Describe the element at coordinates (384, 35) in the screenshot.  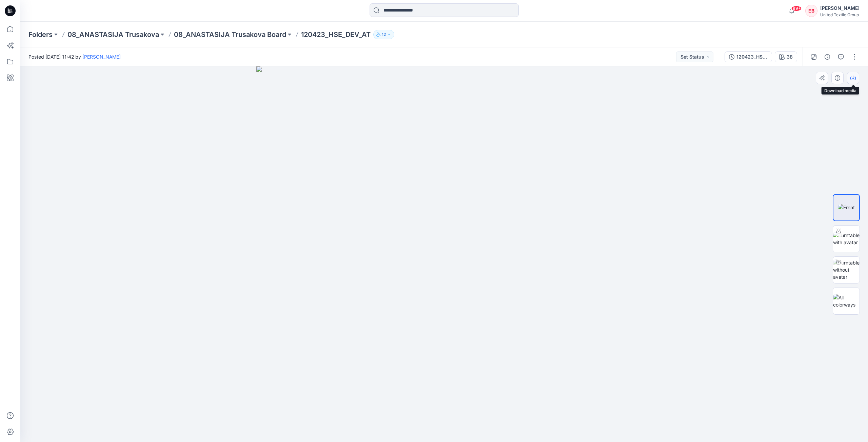
I see `p: 12` at that location.